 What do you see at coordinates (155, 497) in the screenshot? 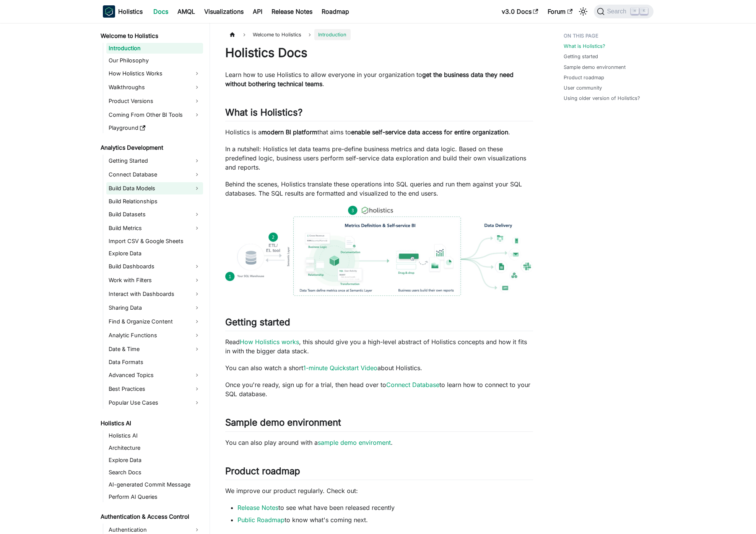
I see `a: Perform AI Queries` at bounding box center [155, 497].